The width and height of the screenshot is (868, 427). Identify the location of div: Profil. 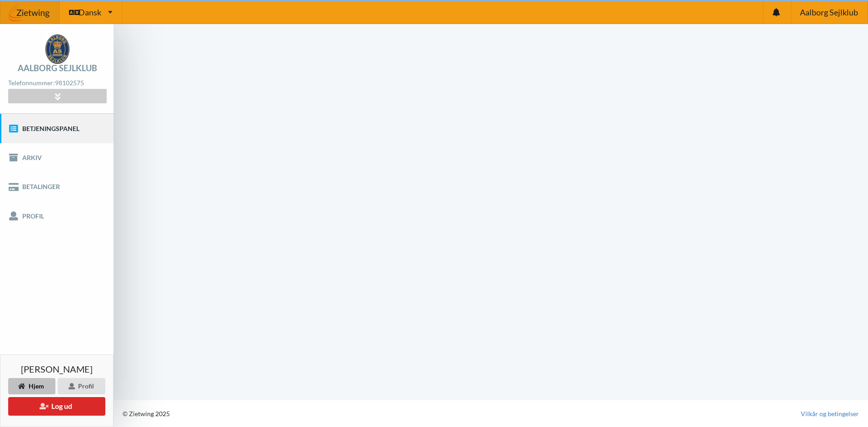
(82, 386).